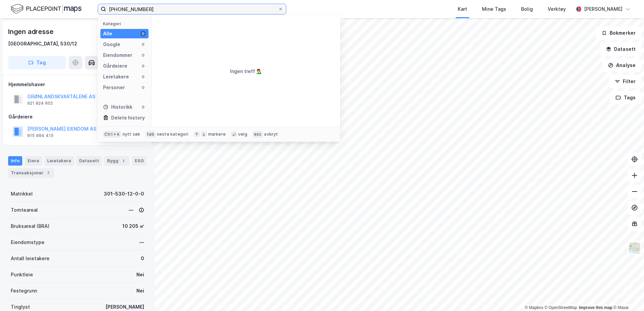  Describe the element at coordinates (217, 134) in the screenshot. I see `div: markere` at that location.